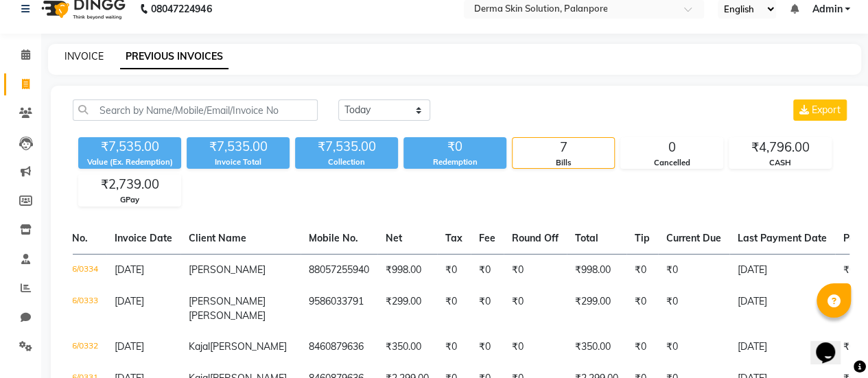 Image resolution: width=868 pixels, height=378 pixels. I want to click on div: 0, so click(672, 147).